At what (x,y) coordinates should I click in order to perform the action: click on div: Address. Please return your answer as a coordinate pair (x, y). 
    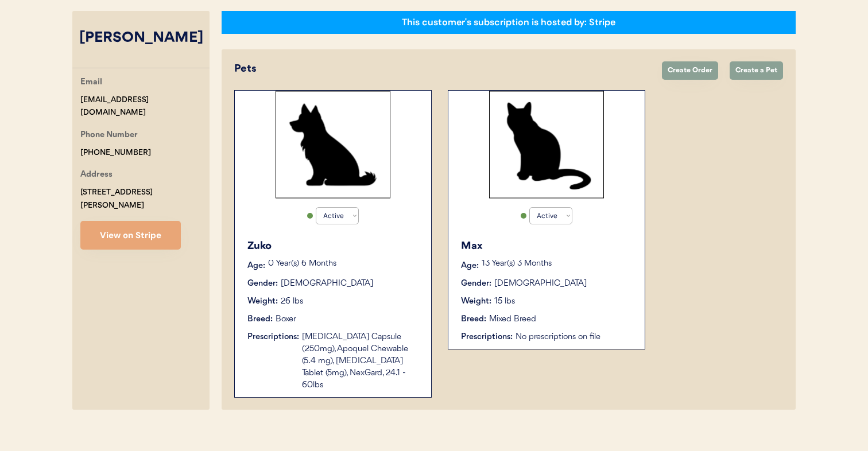
    Looking at the image, I should click on (97, 175).